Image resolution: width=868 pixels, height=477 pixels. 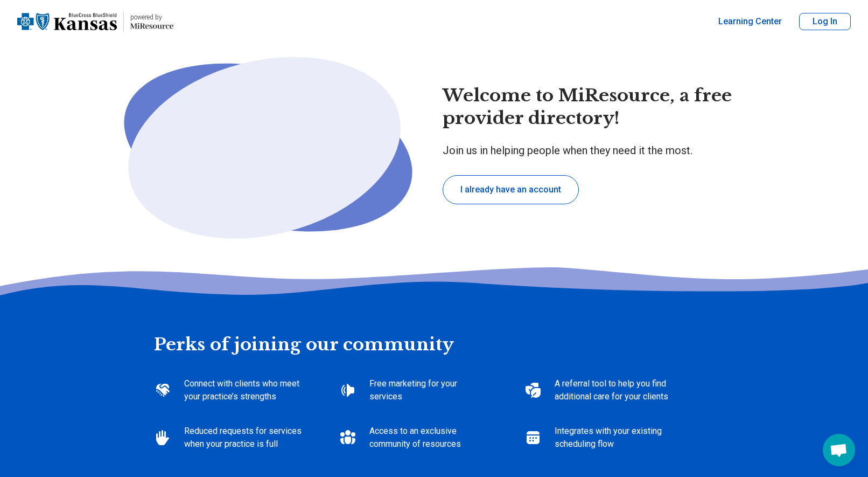 What do you see at coordinates (434, 327) in the screenshot?
I see `h2: Perks of joining our community` at bounding box center [434, 327].